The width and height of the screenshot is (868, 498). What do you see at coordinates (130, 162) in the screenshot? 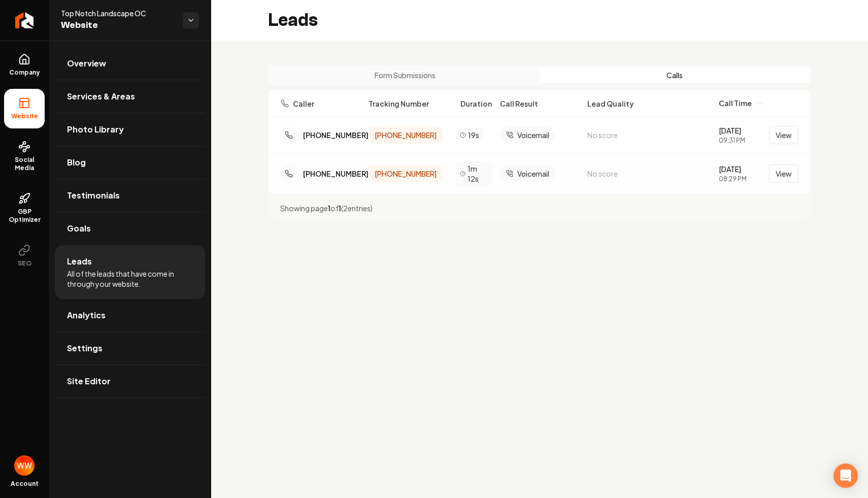
I see `a: Blog` at bounding box center [130, 162].